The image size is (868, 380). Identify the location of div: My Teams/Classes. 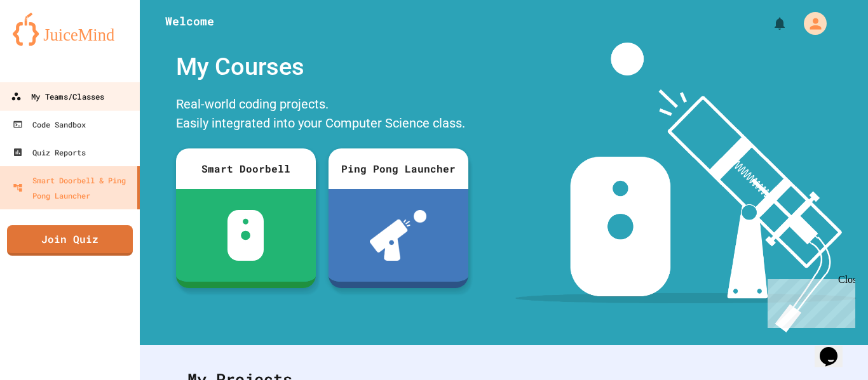
(57, 97).